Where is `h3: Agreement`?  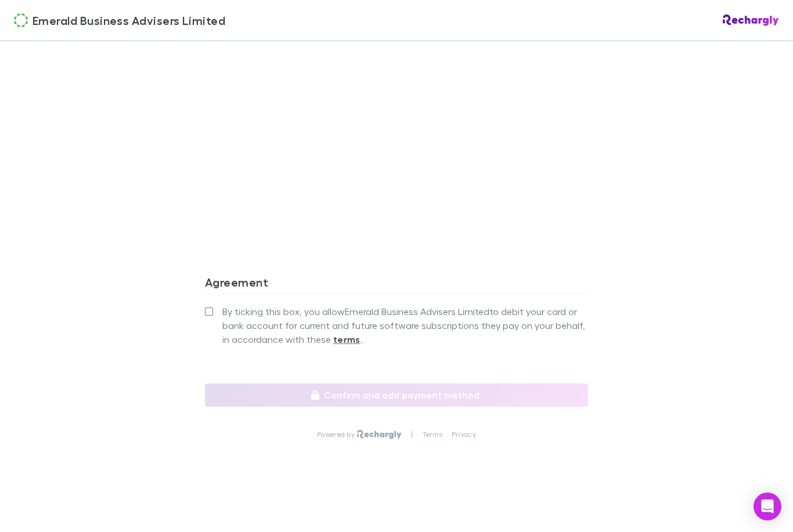
h3: Agreement is located at coordinates (397, 285).